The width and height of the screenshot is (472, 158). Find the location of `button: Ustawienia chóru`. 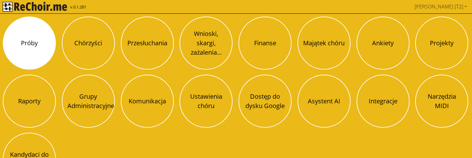

button: Ustawienia chóru is located at coordinates (206, 101).